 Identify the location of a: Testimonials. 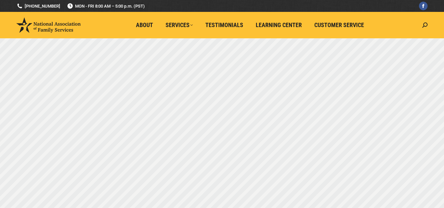
(224, 25).